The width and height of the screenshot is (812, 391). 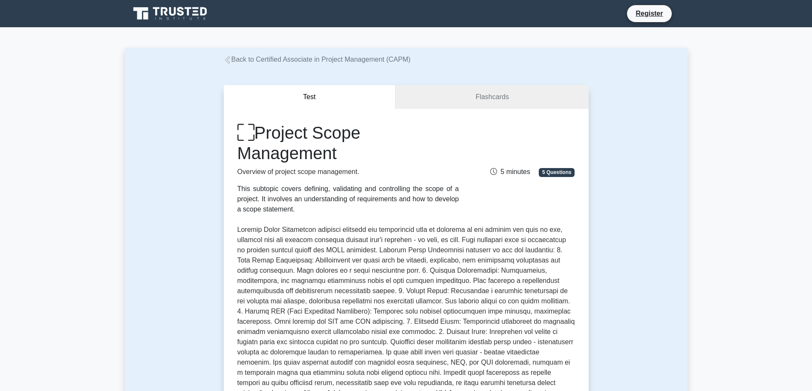 What do you see at coordinates (348, 143) in the screenshot?
I see `h1: Project Scope Management` at bounding box center [348, 143].